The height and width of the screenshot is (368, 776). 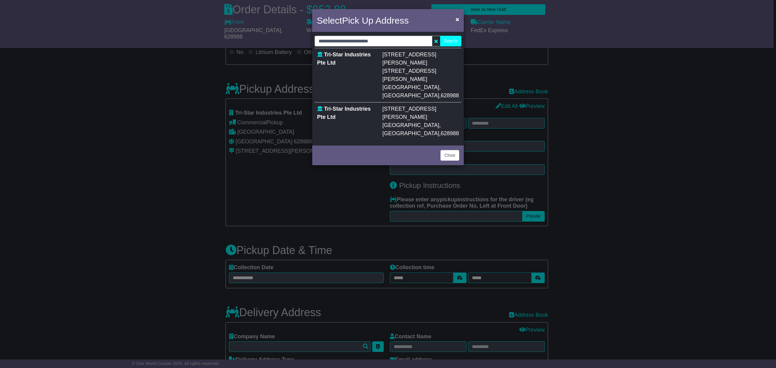 What do you see at coordinates (363, 20) in the screenshot?
I see `h4: Select` at bounding box center [363, 20].